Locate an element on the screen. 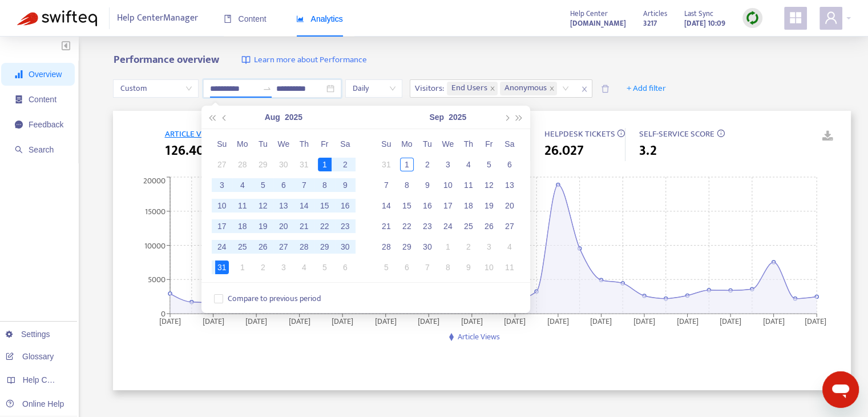  td: 2025-09-14 is located at coordinates (386, 205).